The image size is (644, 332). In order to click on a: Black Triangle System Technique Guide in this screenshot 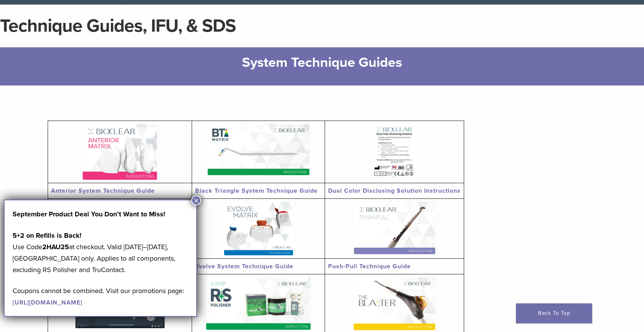, I will do `click(257, 190)`.